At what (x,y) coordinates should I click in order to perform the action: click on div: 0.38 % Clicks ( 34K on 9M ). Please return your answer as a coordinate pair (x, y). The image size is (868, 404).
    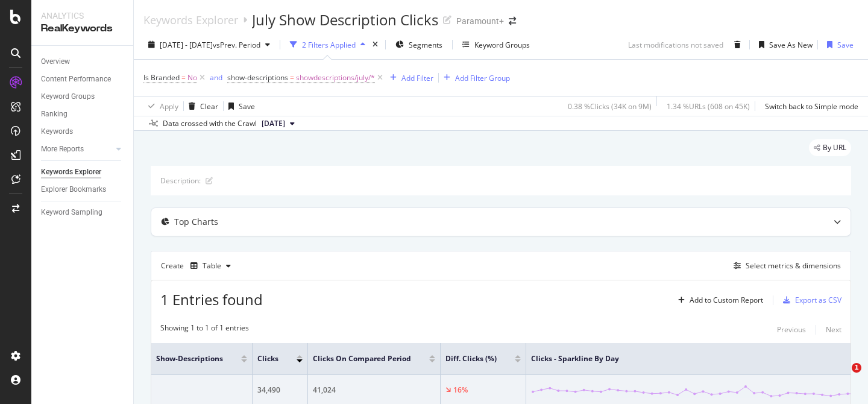
    Looking at the image, I should click on (610, 106).